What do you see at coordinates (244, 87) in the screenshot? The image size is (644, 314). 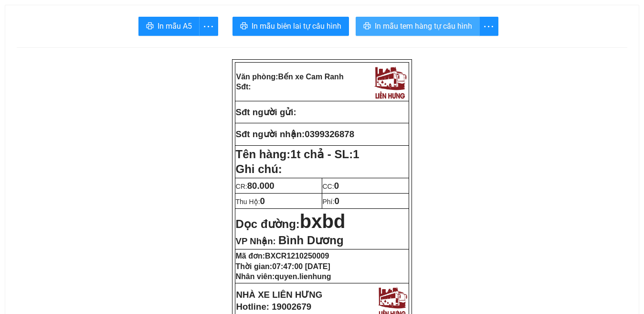 I see `strong: Sđt:` at bounding box center [244, 87].